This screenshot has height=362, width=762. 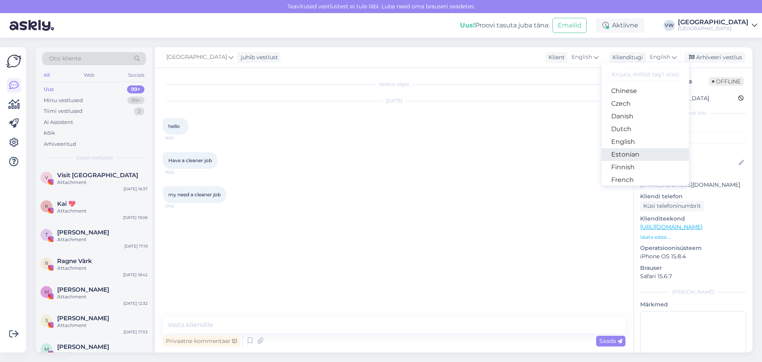 What do you see at coordinates (180, 206) in the screenshot?
I see `span: 17:13` at bounding box center [180, 206].